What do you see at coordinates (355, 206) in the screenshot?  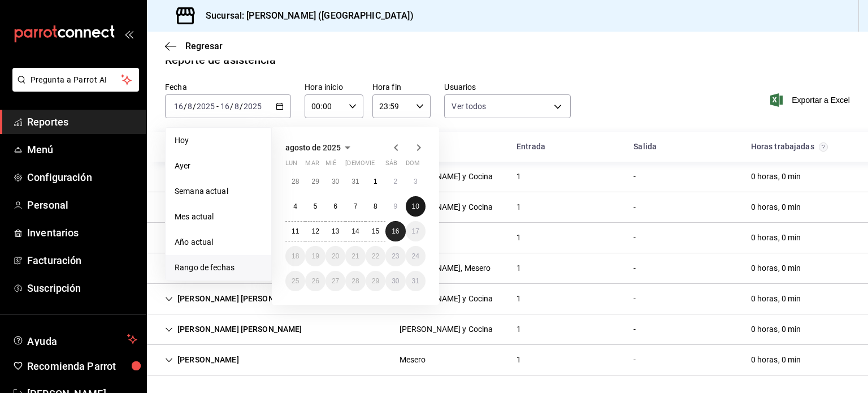 I see `abbr: 7 de agosto de 2025` at bounding box center [355, 206].